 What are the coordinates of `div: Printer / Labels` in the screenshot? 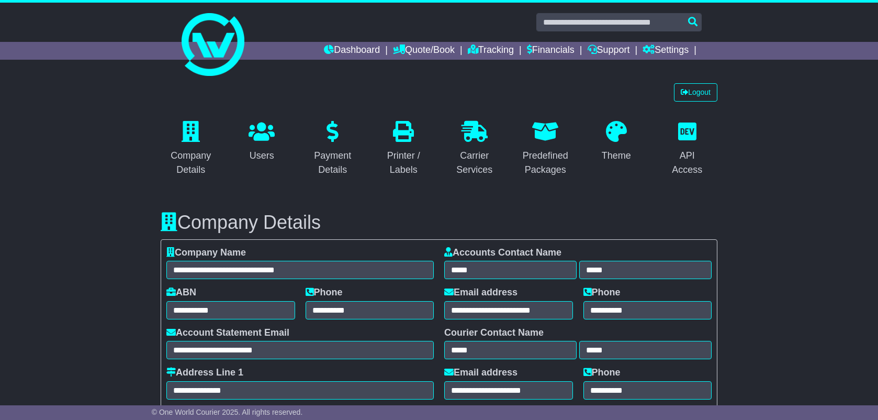 It's located at (404, 163).